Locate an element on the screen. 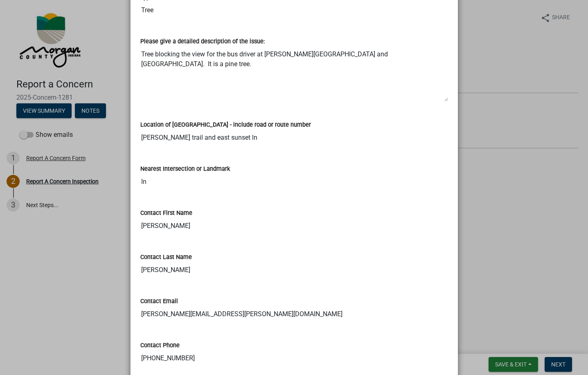 This screenshot has height=375, width=588. label: Nearest Intersection or Landmark is located at coordinates (185, 169).